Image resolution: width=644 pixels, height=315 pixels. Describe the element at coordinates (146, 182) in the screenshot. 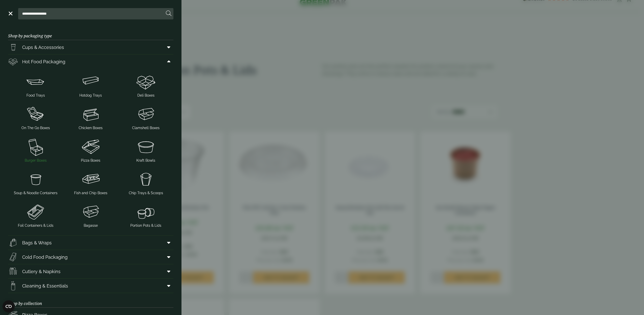

I see `a: Chip Trays & Scoops` at that location.